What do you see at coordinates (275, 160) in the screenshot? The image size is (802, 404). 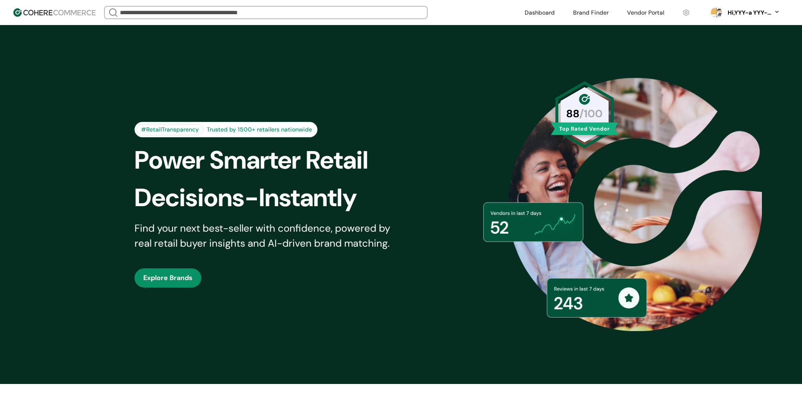 I see `div: Power Smarter Retail` at bounding box center [275, 160].